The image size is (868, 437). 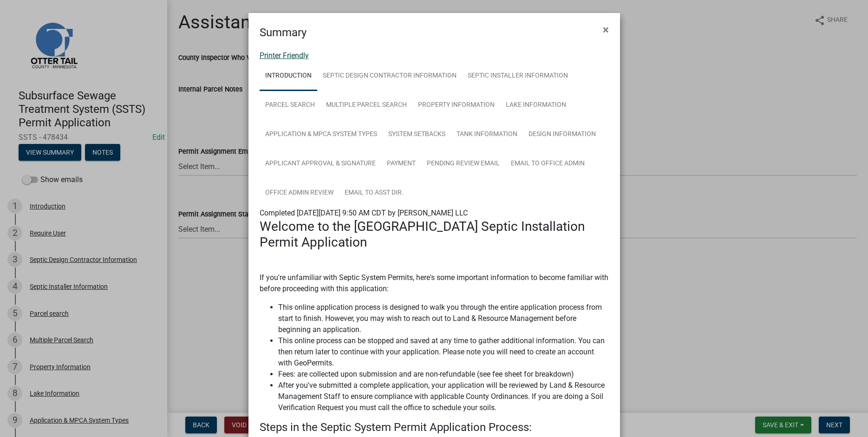 I want to click on button: Close, so click(x=606, y=30).